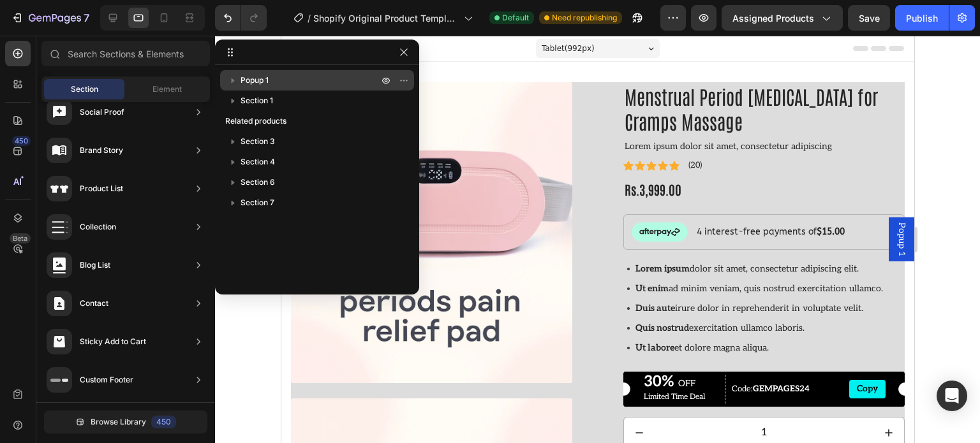 This screenshot has width=980, height=443. I want to click on p: 4 interest-free payments of, so click(490, 196).